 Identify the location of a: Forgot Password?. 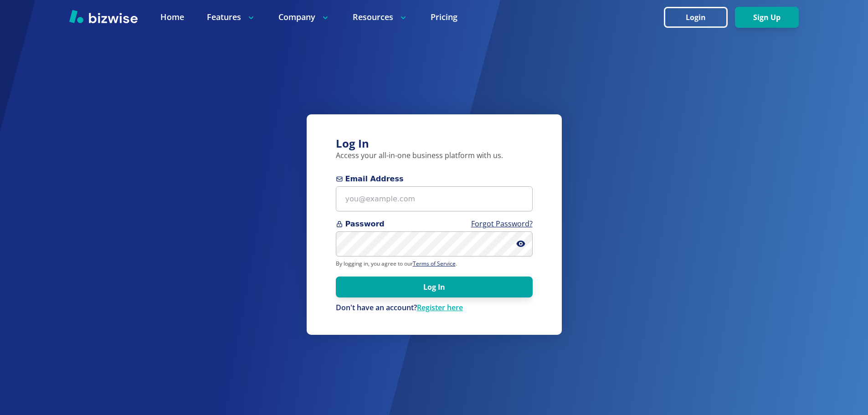
(502, 224).